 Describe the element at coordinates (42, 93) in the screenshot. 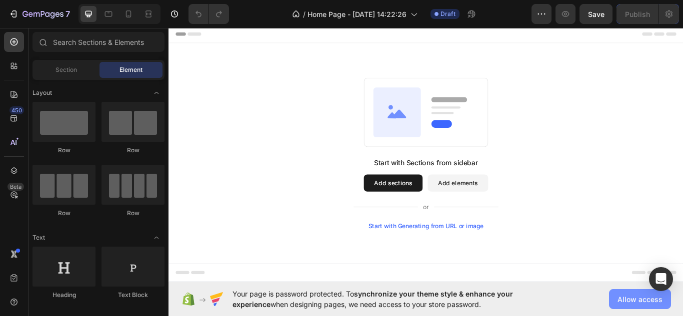

I see `span: Layout` at that location.